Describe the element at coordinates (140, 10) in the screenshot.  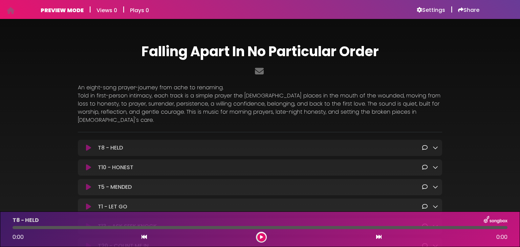
I see `h6: Plays 0` at that location.